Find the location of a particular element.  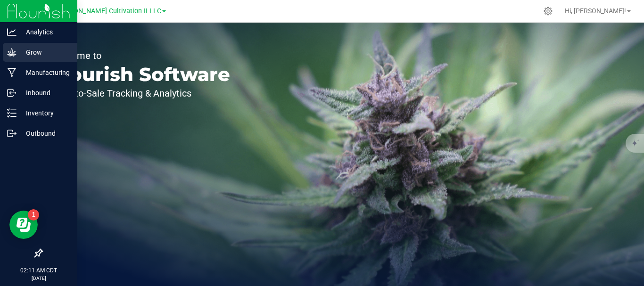

div: Manage settings is located at coordinates (548, 10).